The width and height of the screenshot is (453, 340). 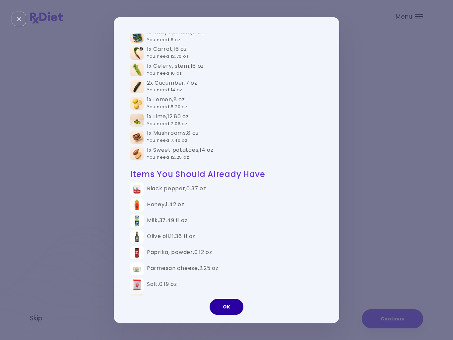 I want to click on span: You need : 12.70 oz, so click(x=168, y=56).